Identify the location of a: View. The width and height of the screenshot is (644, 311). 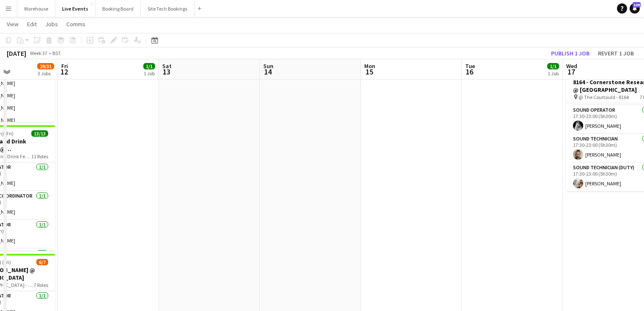
(13, 24).